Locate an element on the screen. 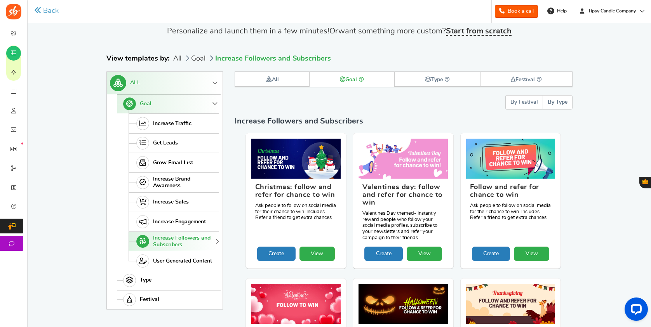 The width and height of the screenshot is (651, 327). h3: Follow and refer for chance to win is located at coordinates (511, 193).